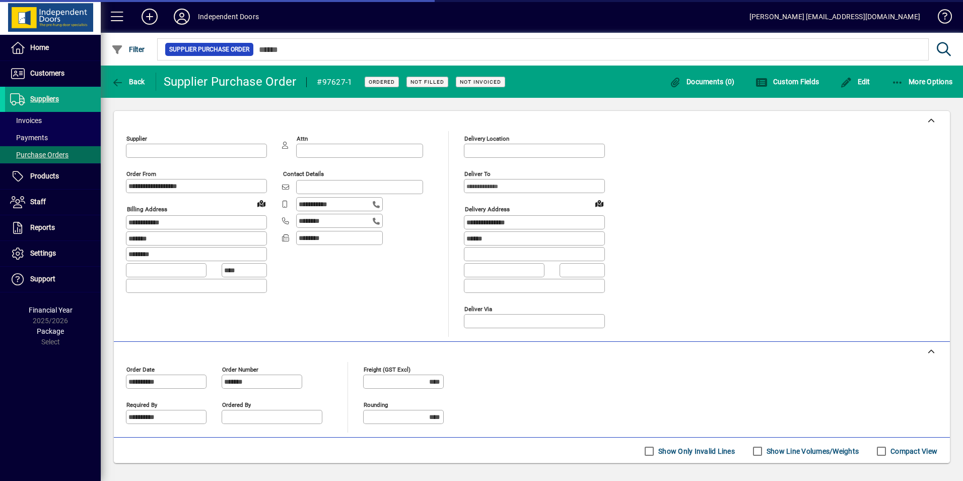  What do you see at coordinates (128, 49) in the screenshot?
I see `span: Filter` at bounding box center [128, 49].